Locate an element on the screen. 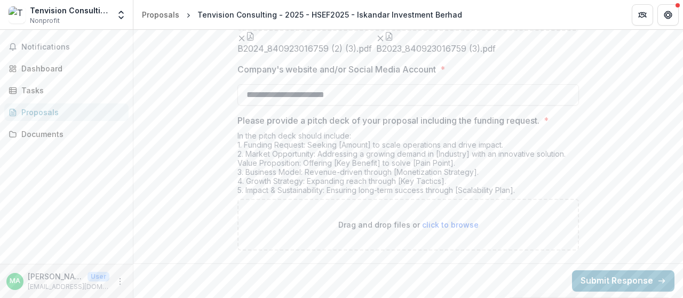  button: More is located at coordinates (120, 282).